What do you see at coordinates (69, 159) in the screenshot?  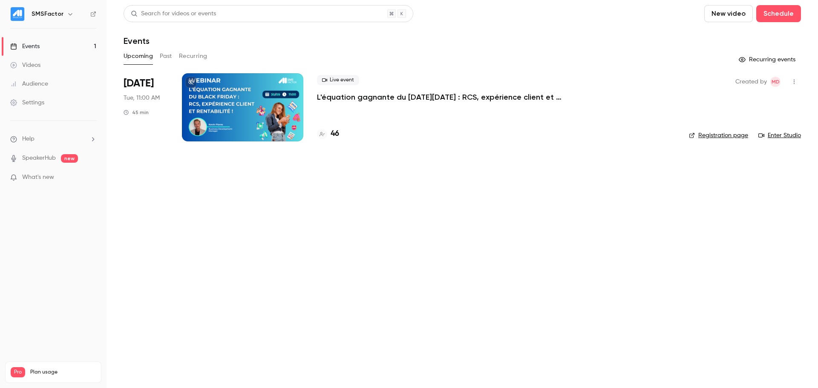 I see `span: new` at bounding box center [69, 159].